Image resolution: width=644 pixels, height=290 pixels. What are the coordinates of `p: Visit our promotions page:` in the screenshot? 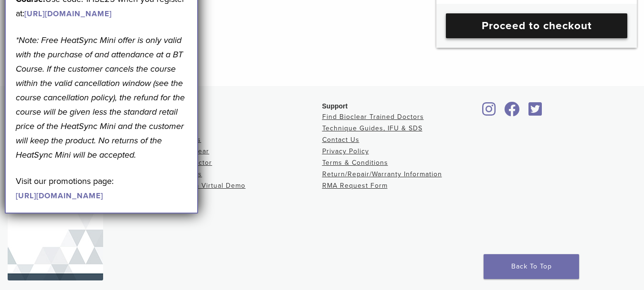 It's located at (101, 188).